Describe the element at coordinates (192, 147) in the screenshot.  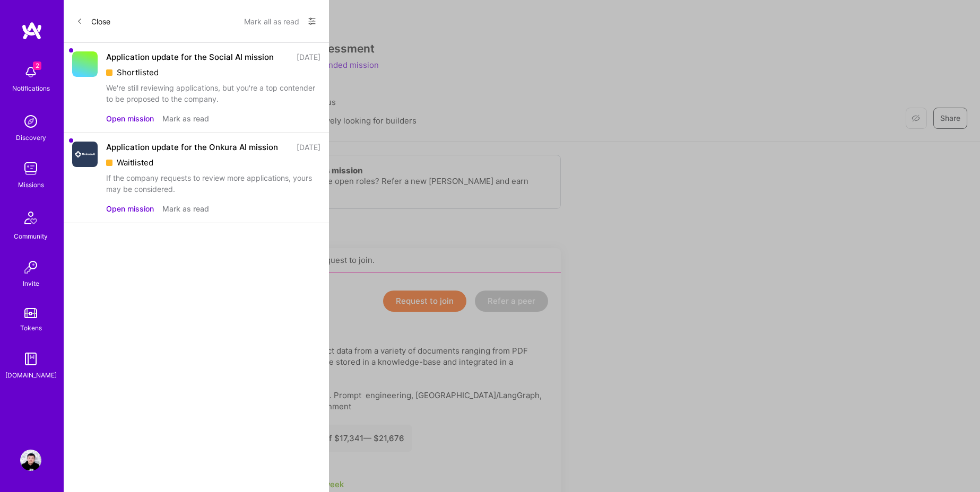
I see `div: Application update for the Onkura AI mission` at that location.